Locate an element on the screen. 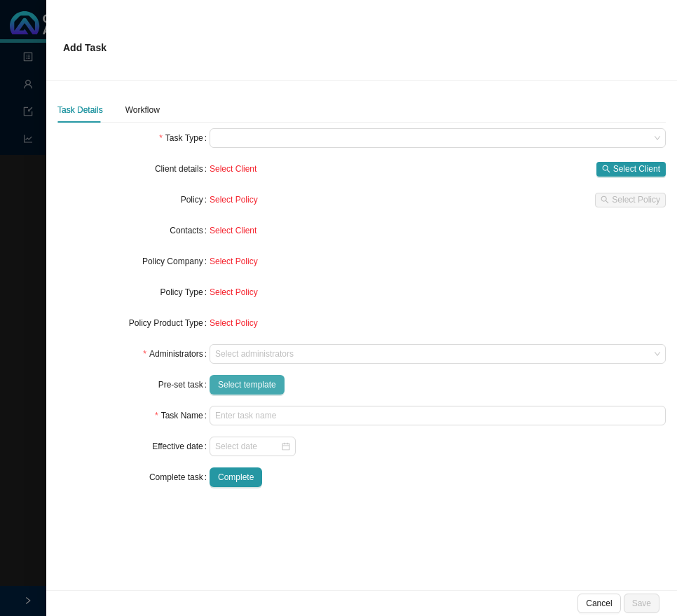 Image resolution: width=677 pixels, height=616 pixels. div: Workflow is located at coordinates (142, 110).